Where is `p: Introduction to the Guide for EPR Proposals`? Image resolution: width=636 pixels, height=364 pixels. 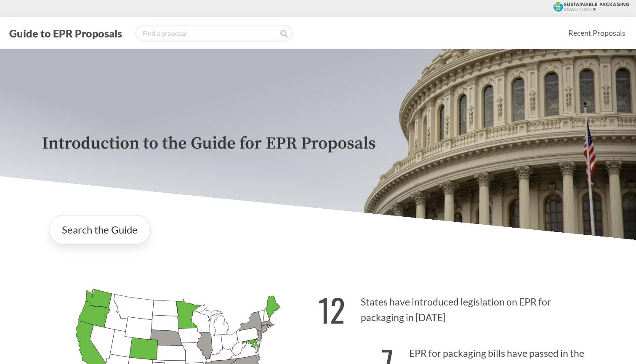
p: Introduction to the Guide for EPR Proposals is located at coordinates (318, 144).